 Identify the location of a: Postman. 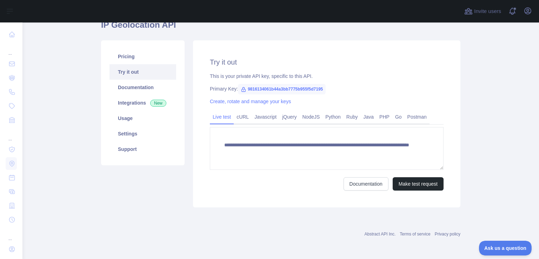
(417, 117).